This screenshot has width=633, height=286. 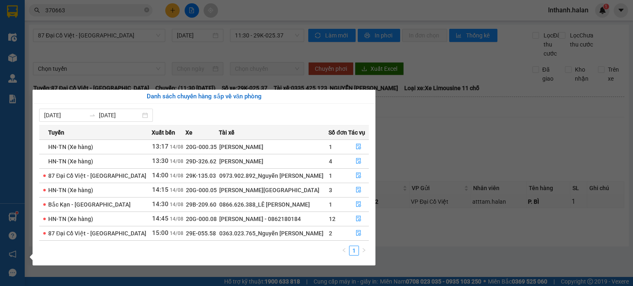 I want to click on span: Số đơn, so click(x=337, y=133).